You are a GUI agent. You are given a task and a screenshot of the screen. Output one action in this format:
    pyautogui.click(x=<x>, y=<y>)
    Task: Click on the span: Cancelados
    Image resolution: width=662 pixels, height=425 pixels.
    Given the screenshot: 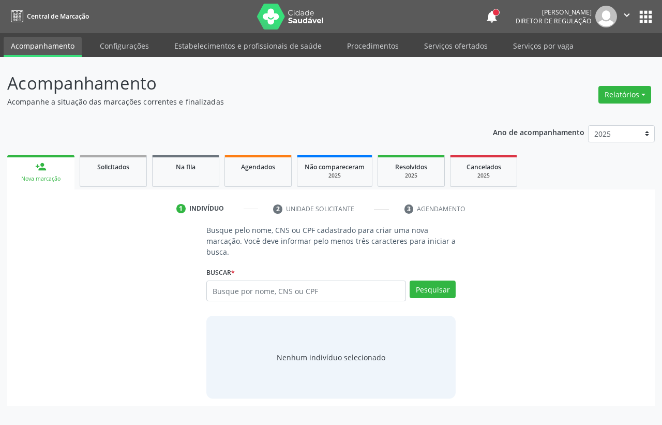 What is the action you would take?
    pyautogui.click(x=483, y=167)
    